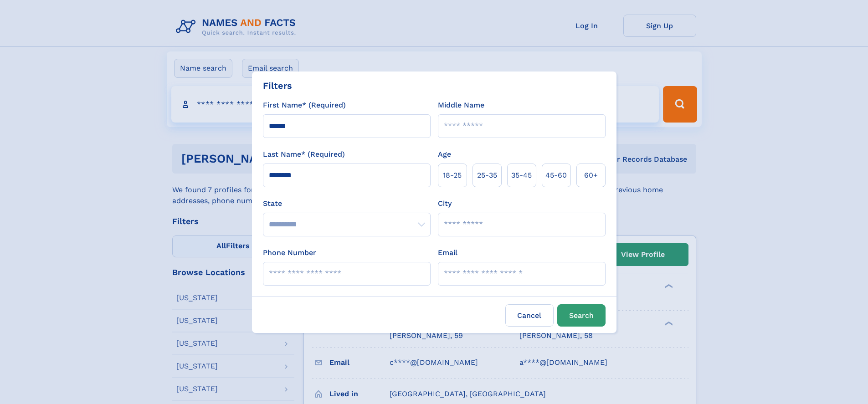 The height and width of the screenshot is (404, 868). What do you see at coordinates (444, 154) in the screenshot?
I see `label: Age` at bounding box center [444, 154].